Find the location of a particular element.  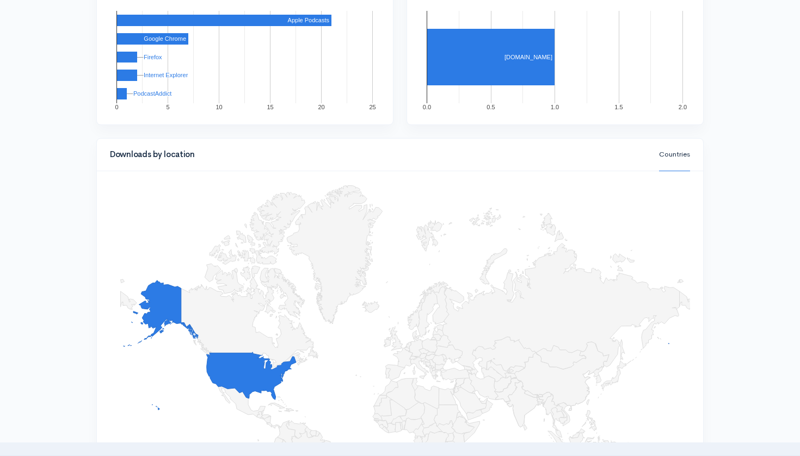

text: PodcastAddict is located at coordinates (152, 94).